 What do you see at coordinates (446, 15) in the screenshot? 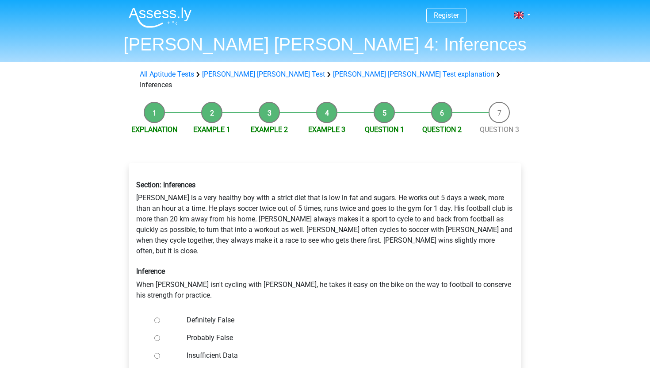
I see `a: Register` at bounding box center [446, 15].